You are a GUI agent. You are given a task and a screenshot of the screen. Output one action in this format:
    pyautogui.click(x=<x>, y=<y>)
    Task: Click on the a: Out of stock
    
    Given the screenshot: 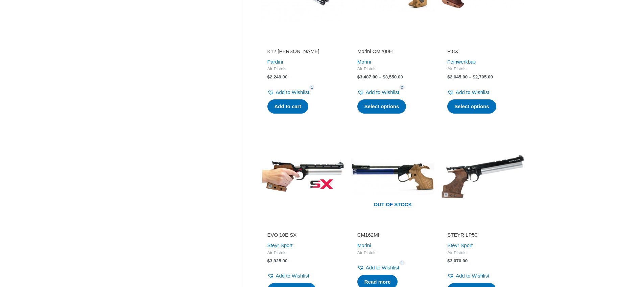 What is the action you would take?
    pyautogui.click(x=393, y=177)
    